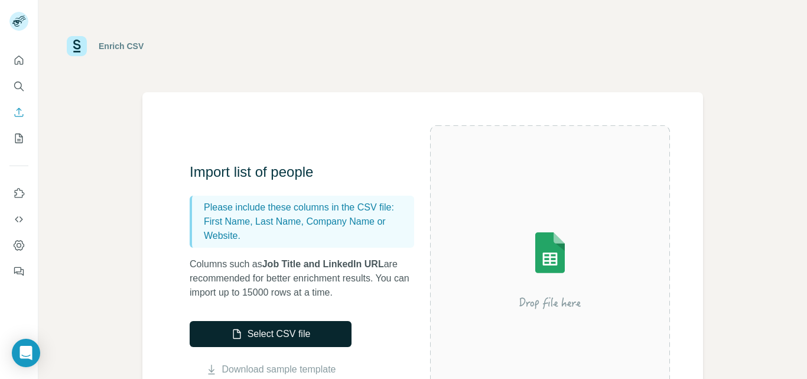 The height and width of the screenshot is (379, 807). Describe the element at coordinates (308, 172) in the screenshot. I see `h3: Import list of people` at that location.